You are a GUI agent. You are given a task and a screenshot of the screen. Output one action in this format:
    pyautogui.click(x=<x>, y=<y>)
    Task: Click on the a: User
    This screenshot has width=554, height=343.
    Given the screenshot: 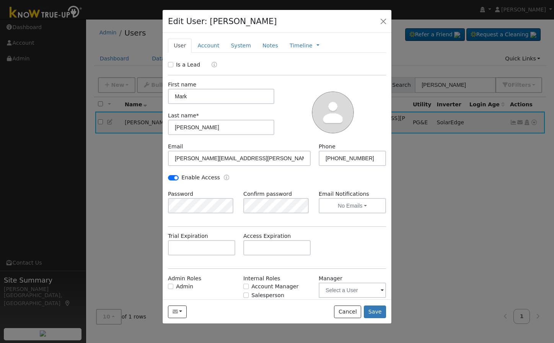 What is the action you would take?
    pyautogui.click(x=180, y=46)
    